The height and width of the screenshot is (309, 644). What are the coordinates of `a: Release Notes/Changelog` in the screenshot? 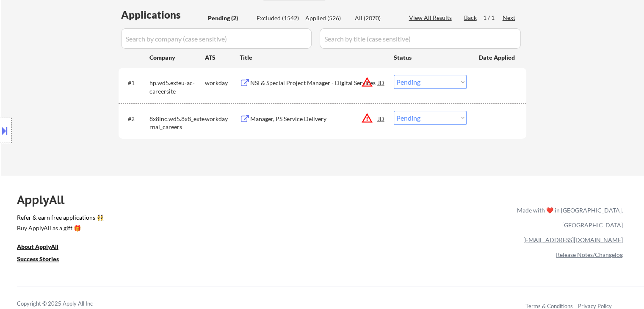 It's located at (589, 254).